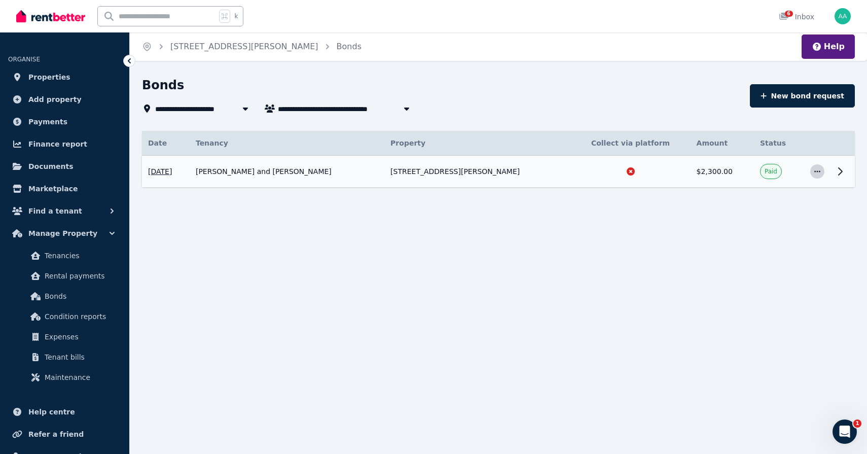 Image resolution: width=867 pixels, height=454 pixels. I want to click on span: Maintenance, so click(79, 377).